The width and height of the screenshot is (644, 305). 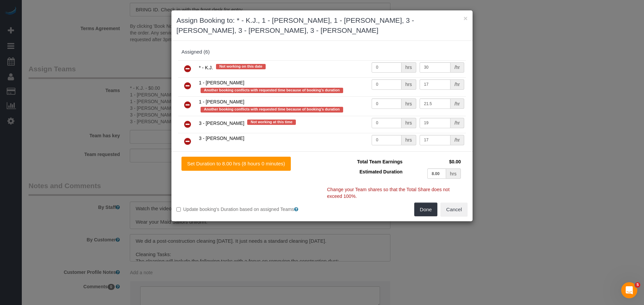 What do you see at coordinates (433, 162) in the screenshot?
I see `td: $0.00` at bounding box center [433, 162].